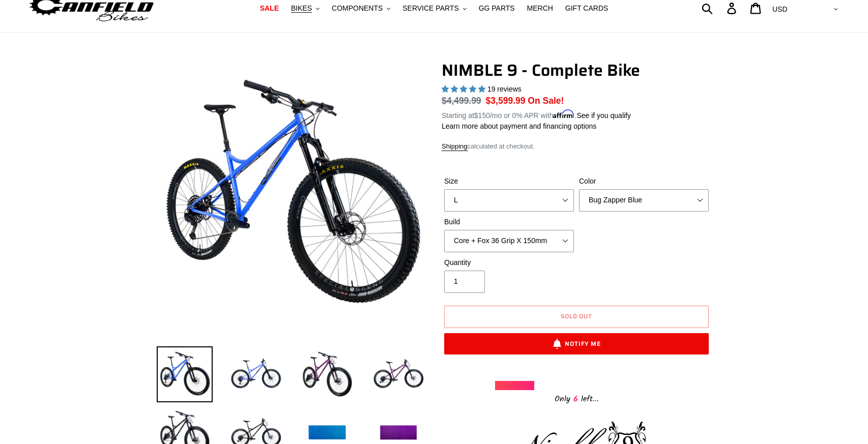 Image resolution: width=868 pixels, height=444 pixels. What do you see at coordinates (434, 8) in the screenshot?
I see `button: SERVICE PARTS` at bounding box center [434, 8].